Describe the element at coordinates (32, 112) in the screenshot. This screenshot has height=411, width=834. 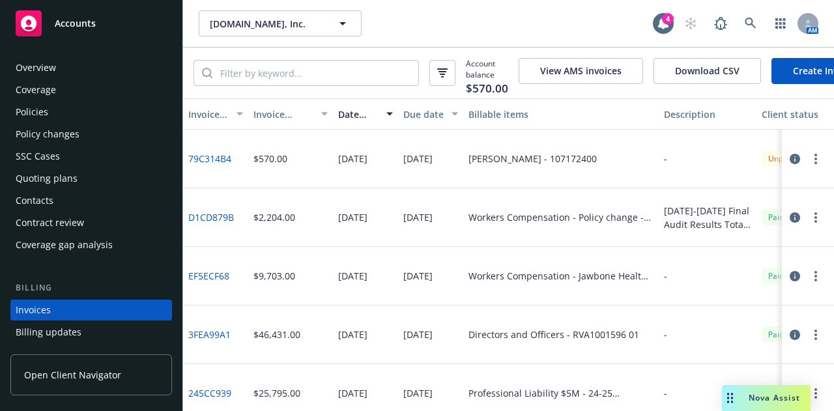
I see `div: Policies` at that location.